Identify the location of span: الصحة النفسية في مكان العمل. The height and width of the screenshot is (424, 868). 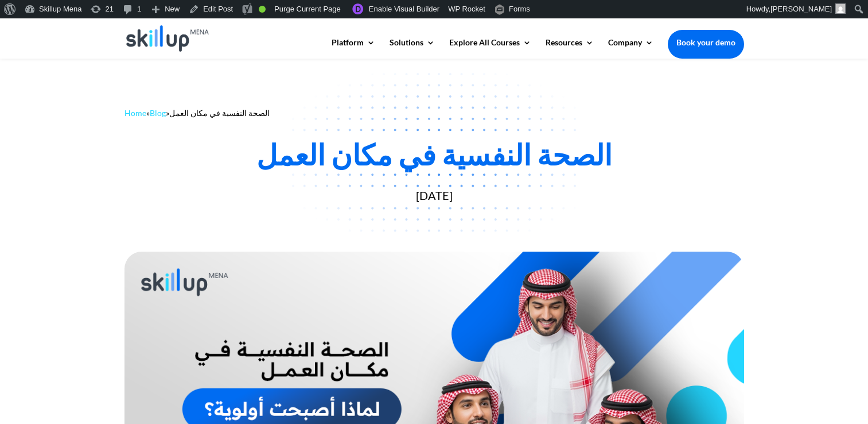
(219, 112).